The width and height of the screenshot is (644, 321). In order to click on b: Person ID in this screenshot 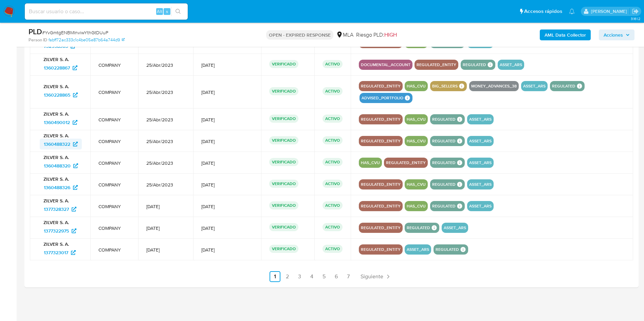, I will do `click(38, 40)`.